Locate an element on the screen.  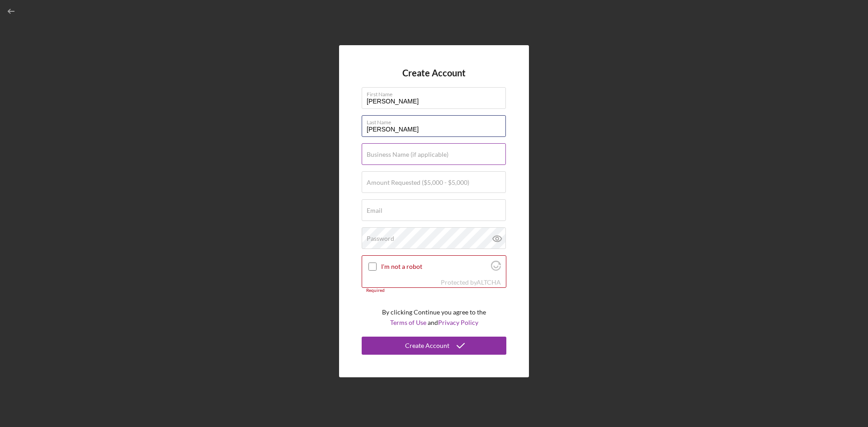
label: Business Name (if applicable) is located at coordinates (407, 155).